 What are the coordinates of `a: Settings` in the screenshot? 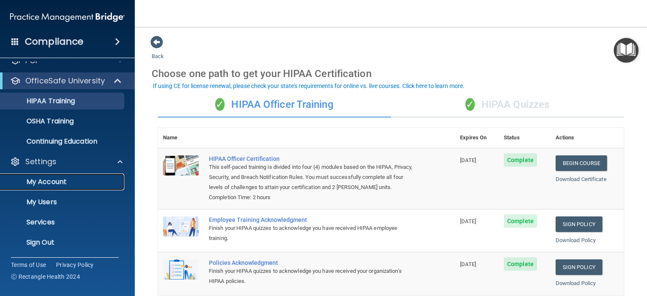 It's located at (66, 162).